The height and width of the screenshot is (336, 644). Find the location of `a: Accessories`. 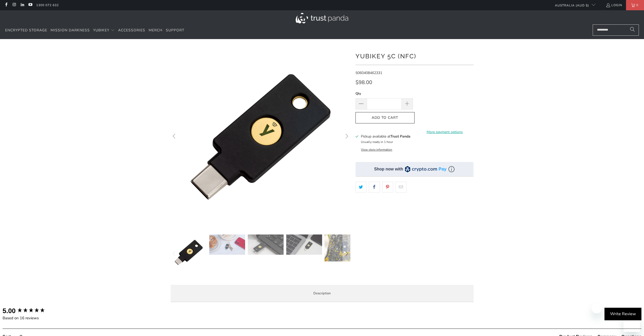

a: Accessories is located at coordinates (131, 31).